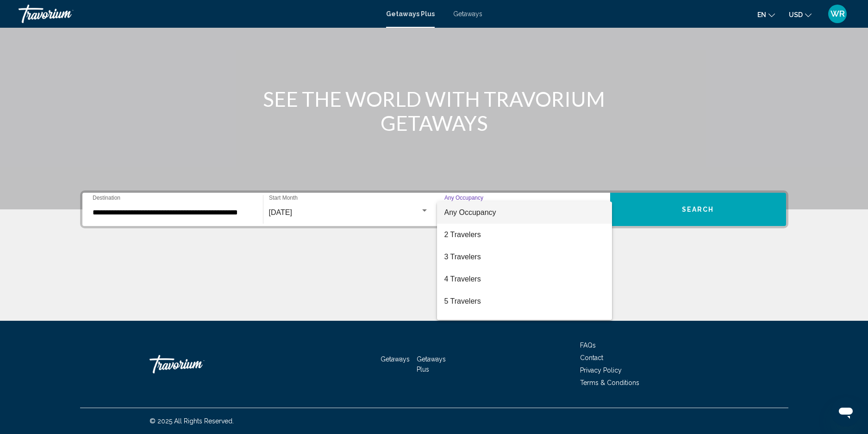 This screenshot has width=868, height=434. What do you see at coordinates (524, 302) in the screenshot?
I see `span: 5 Travelers` at bounding box center [524, 302].